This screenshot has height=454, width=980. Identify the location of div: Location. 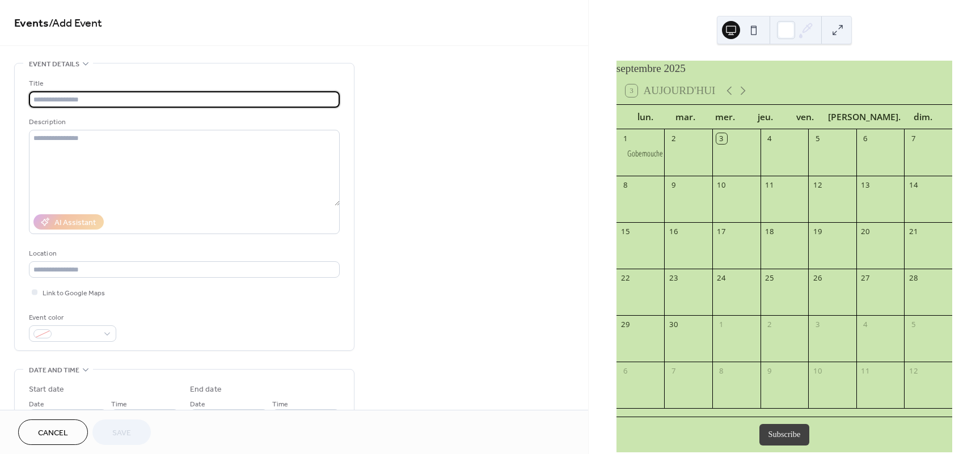
(183, 254).